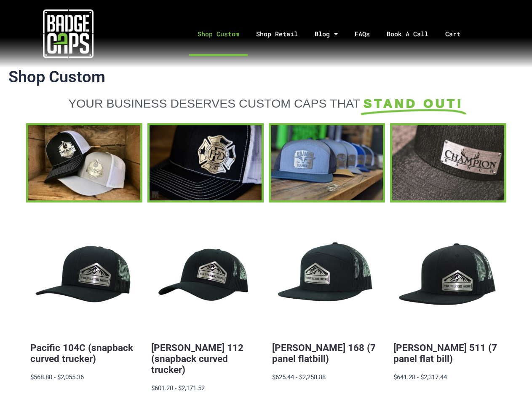 Image resolution: width=532 pixels, height=405 pixels. Describe the element at coordinates (214, 103) in the screenshot. I see `span: YOUR BUSINESS DESERVES CUSTOM CAPS THAT` at that location.